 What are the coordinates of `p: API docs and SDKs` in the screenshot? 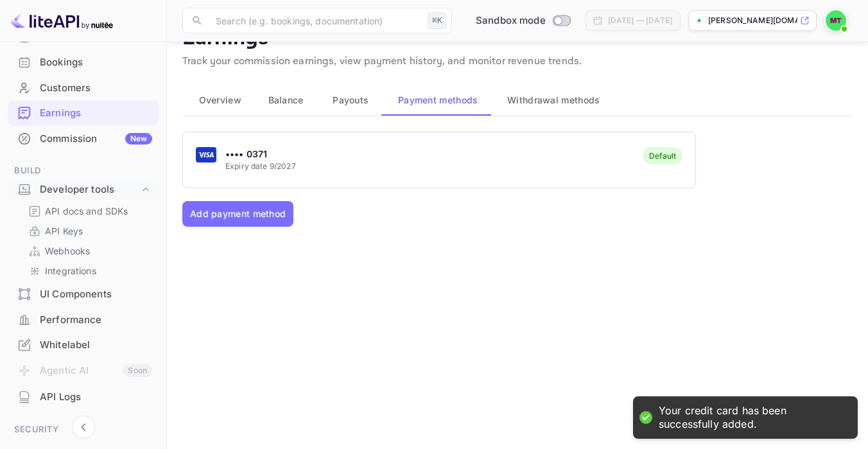 It's located at (86, 210).